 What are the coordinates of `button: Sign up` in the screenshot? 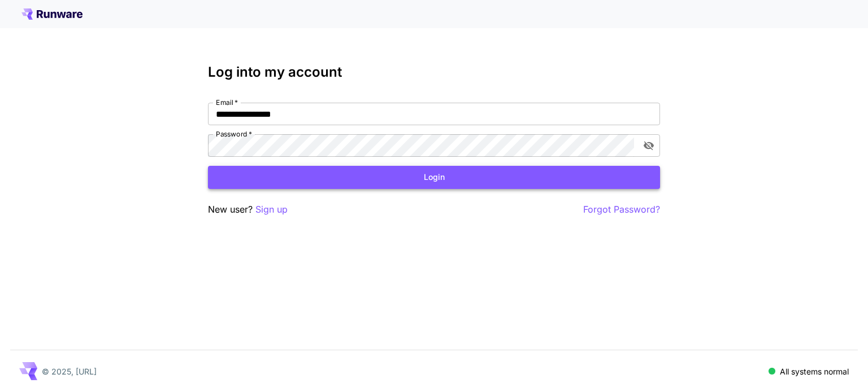 It's located at (271, 209).